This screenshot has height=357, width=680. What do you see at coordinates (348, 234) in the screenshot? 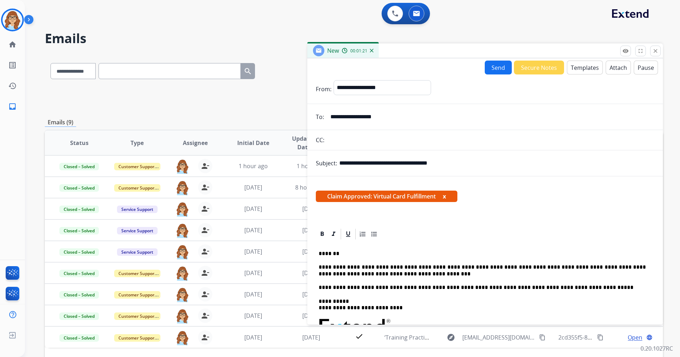
I see `div: Underline` at bounding box center [348, 234].